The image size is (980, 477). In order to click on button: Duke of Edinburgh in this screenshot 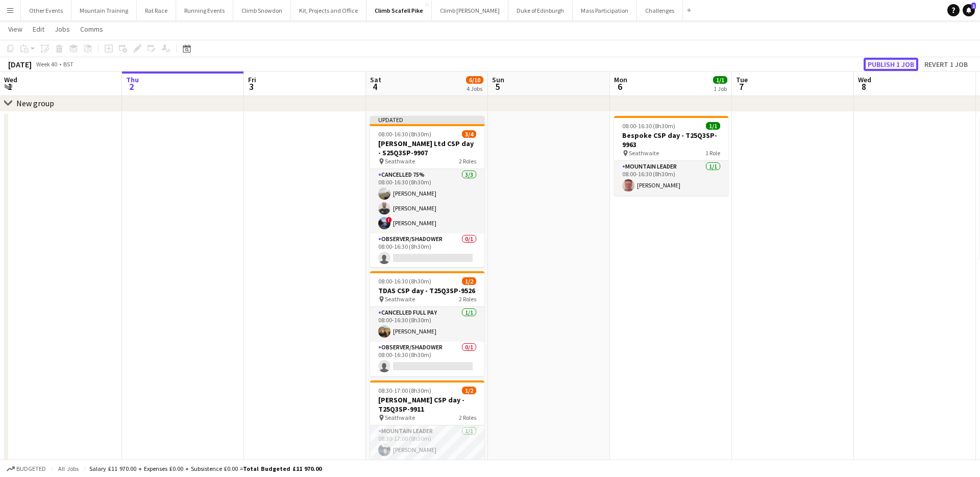, I will do `click(541, 10)`.